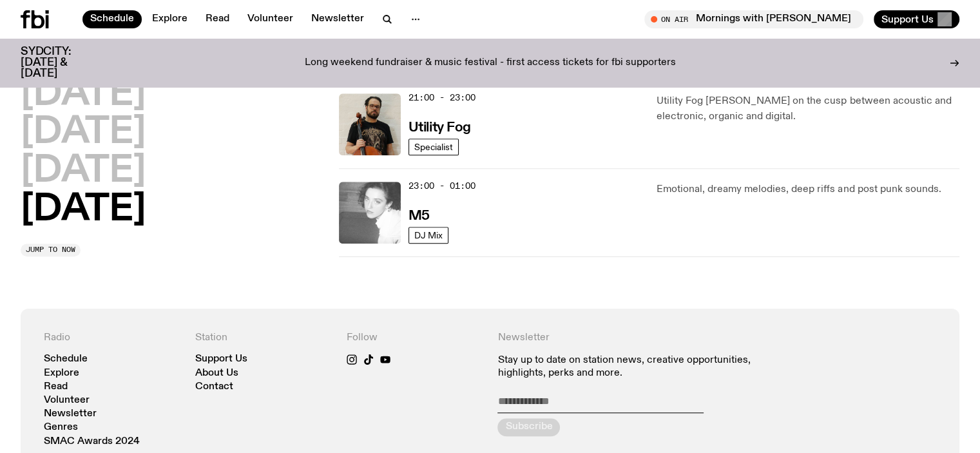 The height and width of the screenshot is (453, 980). What do you see at coordinates (917, 20) in the screenshot?
I see `button: Support Us` at bounding box center [917, 20].